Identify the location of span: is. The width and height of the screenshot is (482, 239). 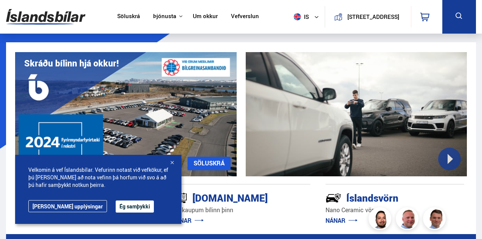
(300, 17).